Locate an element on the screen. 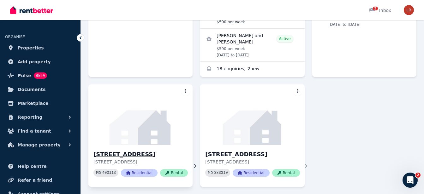  button: Find a tenant is located at coordinates (40, 131).